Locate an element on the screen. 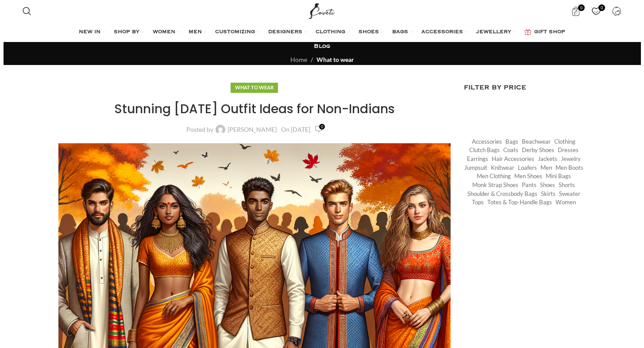 The image size is (644, 348). a: JEWELLERY is located at coordinates (496, 32).